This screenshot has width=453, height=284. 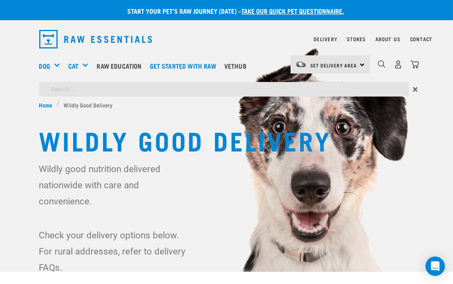 I want to click on nav: dropdown navigation, so click(x=227, y=39).